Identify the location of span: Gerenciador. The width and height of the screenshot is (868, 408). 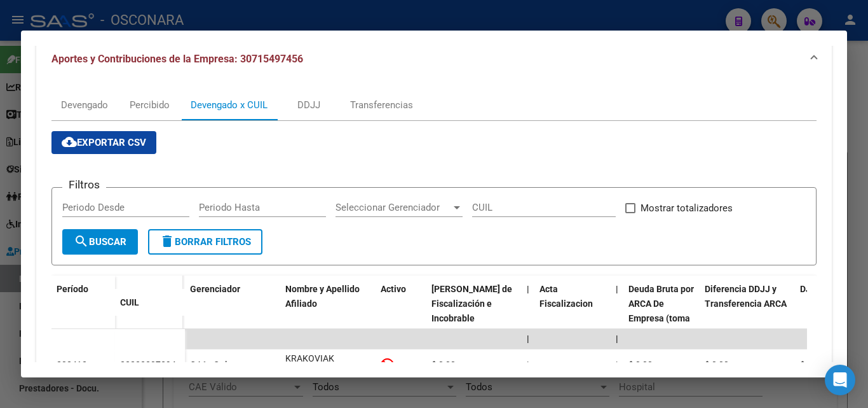
(215, 289).